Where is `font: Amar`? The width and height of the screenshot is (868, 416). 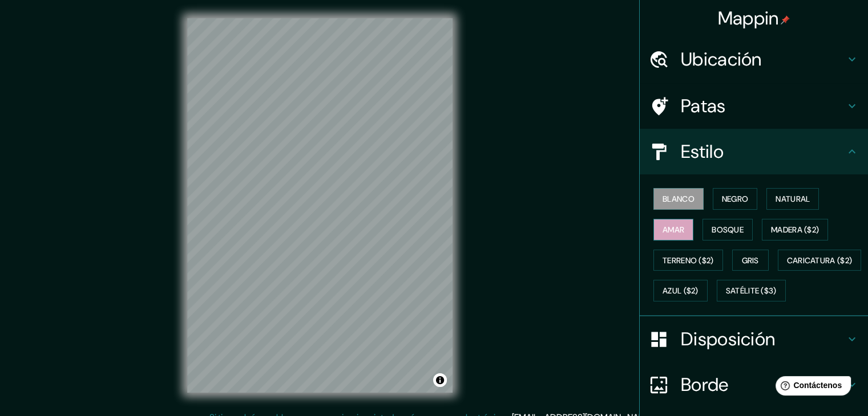 font: Amar is located at coordinates (673, 229).